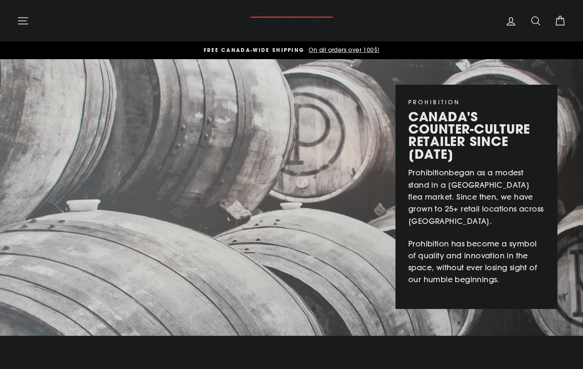 This screenshot has height=369, width=583. What do you see at coordinates (476, 102) in the screenshot?
I see `p: PROHIBITION` at bounding box center [476, 102].